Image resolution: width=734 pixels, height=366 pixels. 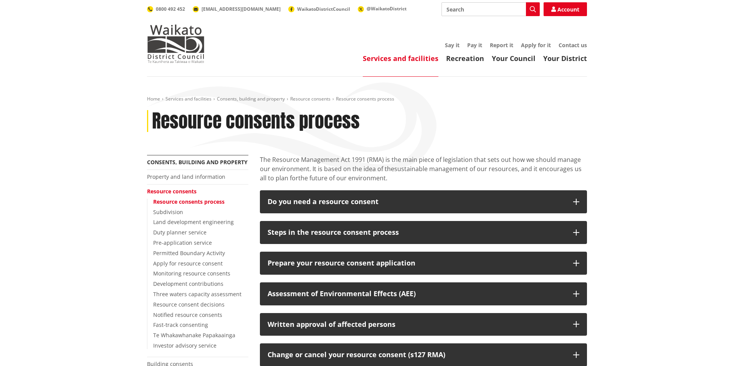 What do you see at coordinates (186, 177) in the screenshot?
I see `a: Property and land information` at bounding box center [186, 177].